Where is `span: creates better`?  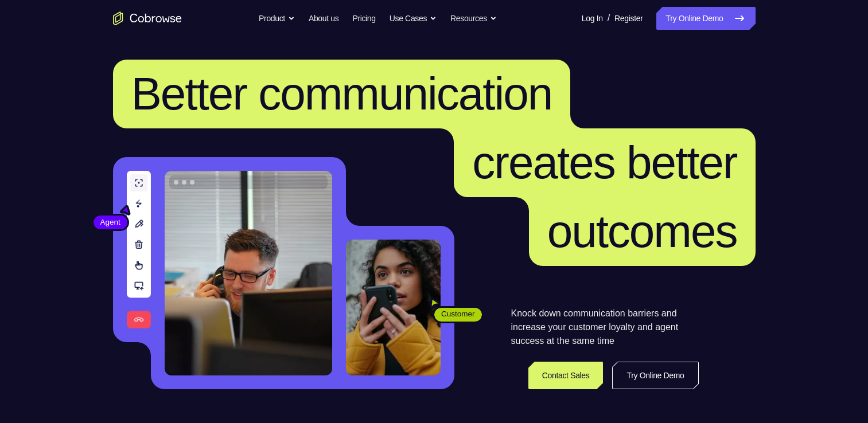 span: creates better is located at coordinates (605, 162).